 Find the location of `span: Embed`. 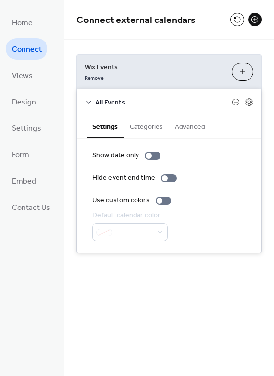

span: Embed is located at coordinates (24, 182).